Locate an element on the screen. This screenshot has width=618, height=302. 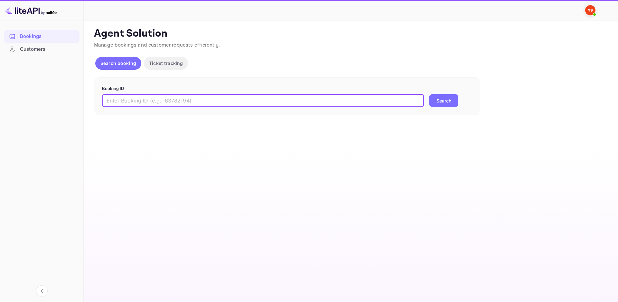
input: Enter Booking ID (e.g., 63782194) is located at coordinates (263, 101).